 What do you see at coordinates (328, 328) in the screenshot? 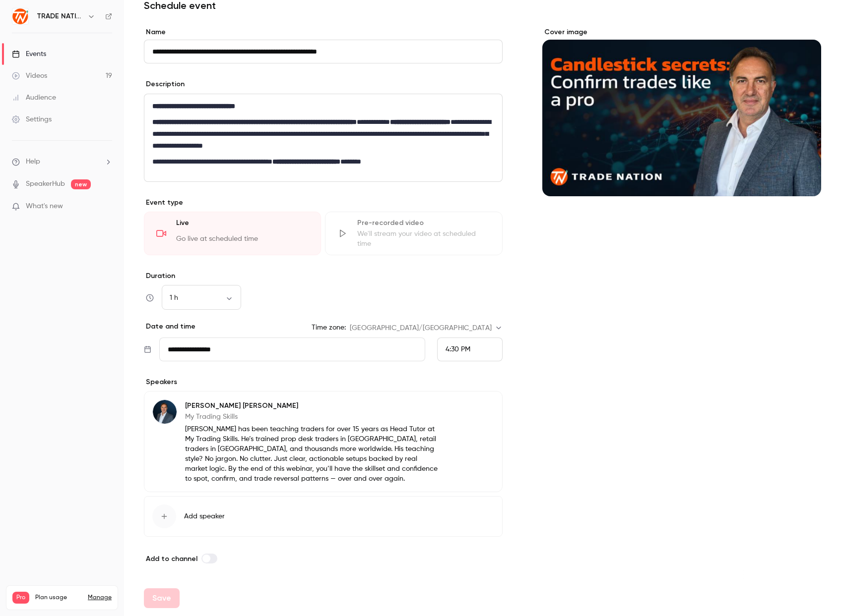
I see `label: Time zone:` at bounding box center [328, 328].